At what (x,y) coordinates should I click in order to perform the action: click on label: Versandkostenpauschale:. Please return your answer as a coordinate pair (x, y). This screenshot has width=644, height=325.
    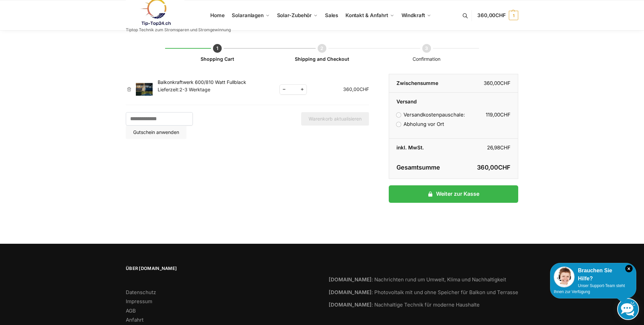
    Looking at the image, I should click on (431, 114).